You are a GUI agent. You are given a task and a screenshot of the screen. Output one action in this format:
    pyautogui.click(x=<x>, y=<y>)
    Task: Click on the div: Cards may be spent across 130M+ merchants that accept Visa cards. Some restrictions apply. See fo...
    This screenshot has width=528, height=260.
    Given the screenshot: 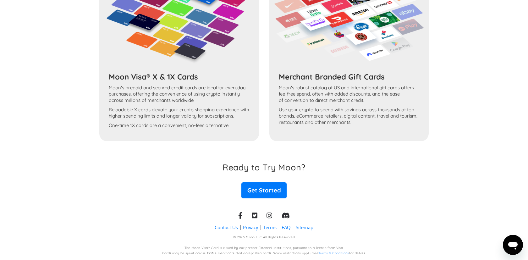 What is the action you would take?
    pyautogui.click(x=264, y=253)
    